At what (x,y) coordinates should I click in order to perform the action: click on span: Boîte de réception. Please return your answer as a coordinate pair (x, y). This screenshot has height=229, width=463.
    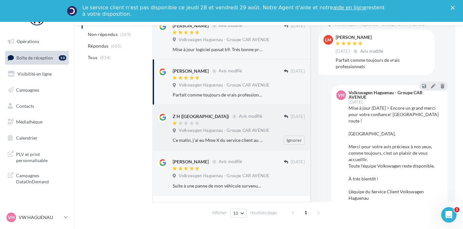
    Looking at the image, I should click on (35, 57).